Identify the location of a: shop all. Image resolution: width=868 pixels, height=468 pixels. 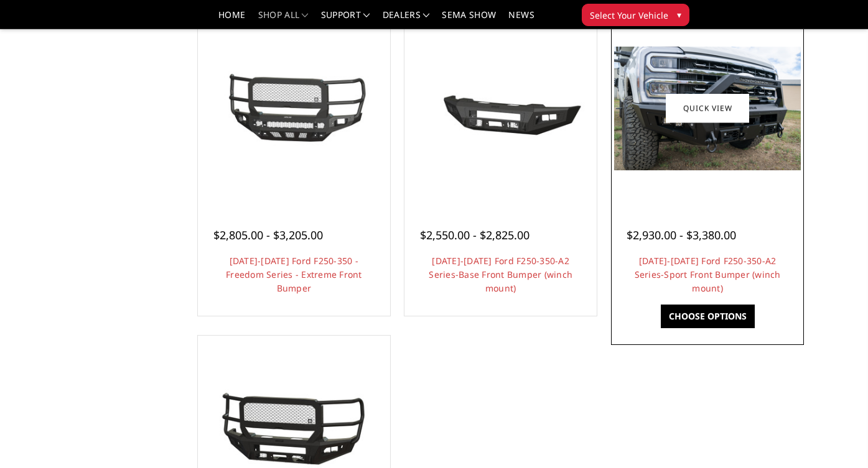
(283, 19).